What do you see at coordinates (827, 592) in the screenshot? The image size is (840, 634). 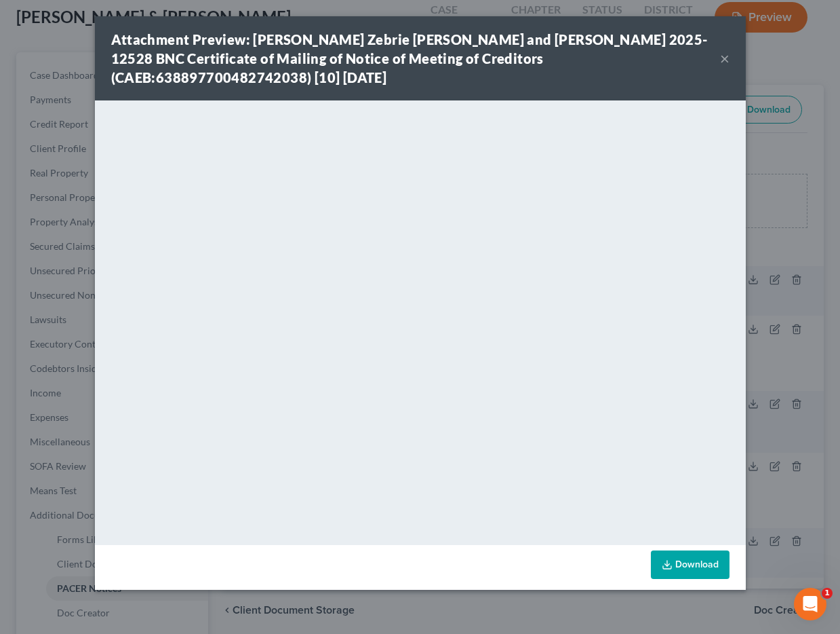 I see `span: 1` at bounding box center [827, 592].